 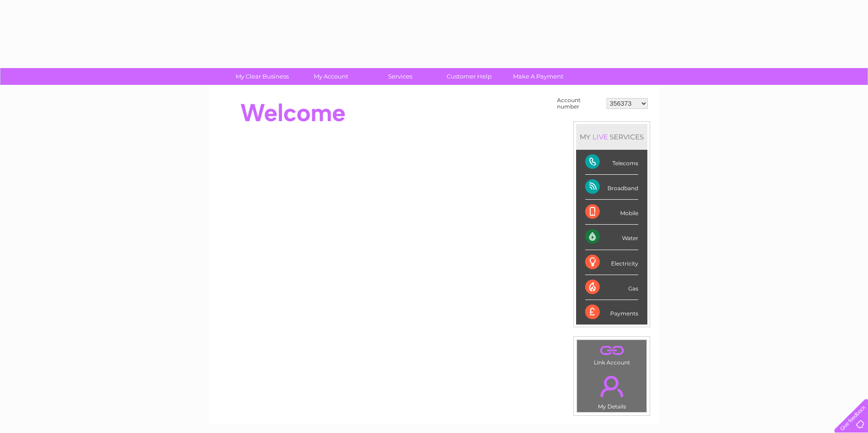 What do you see at coordinates (611, 162) in the screenshot?
I see `div: Telecoms` at bounding box center [611, 162].